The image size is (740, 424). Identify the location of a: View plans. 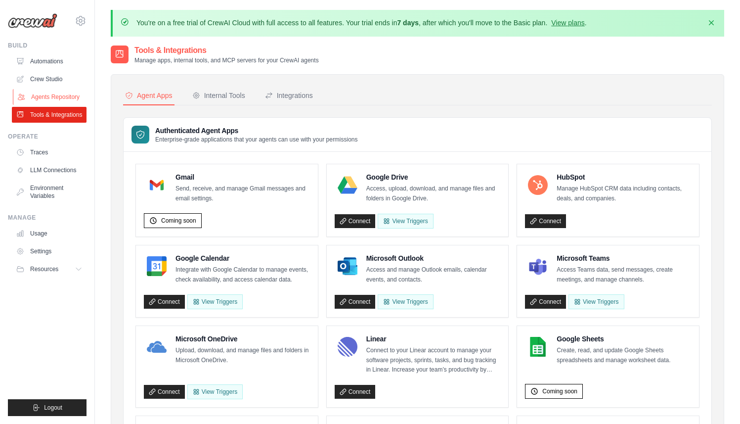
(568, 23).